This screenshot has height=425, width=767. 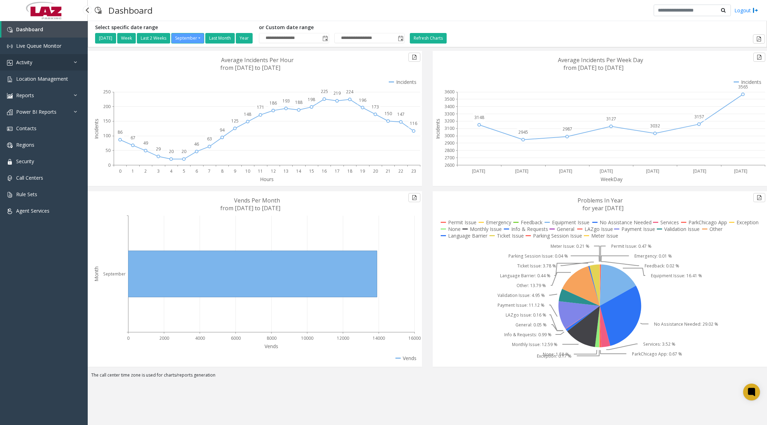 I want to click on text: 23, so click(x=414, y=171).